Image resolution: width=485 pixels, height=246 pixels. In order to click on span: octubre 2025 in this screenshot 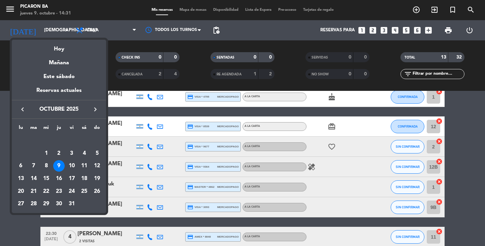, I will do `click(59, 109)`.